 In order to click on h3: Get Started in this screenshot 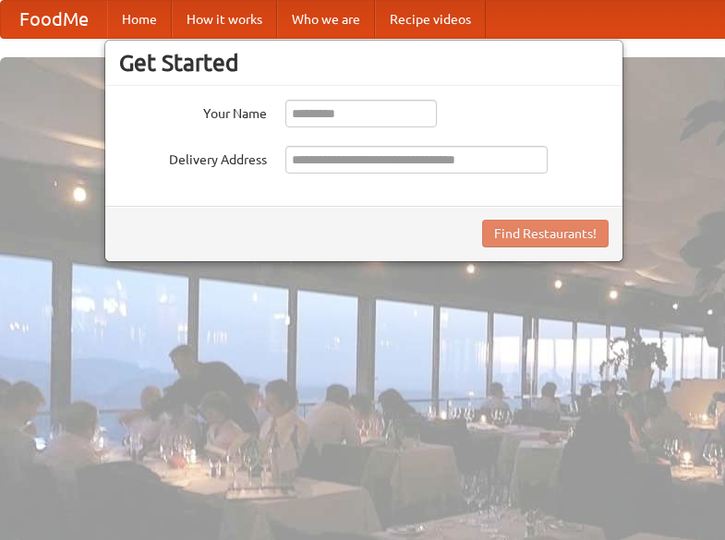, I will do `click(364, 63)`.